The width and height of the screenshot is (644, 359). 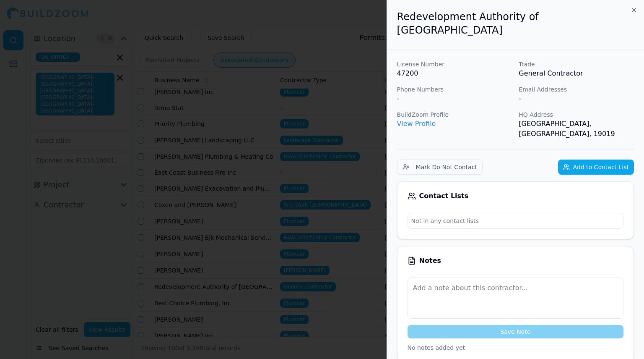 What do you see at coordinates (455, 64) in the screenshot?
I see `p: License Number` at bounding box center [455, 64].